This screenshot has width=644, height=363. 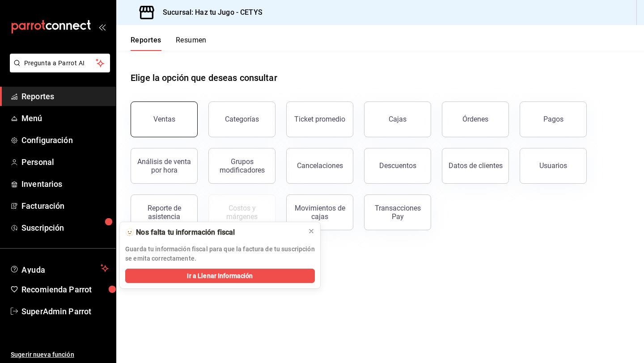 What do you see at coordinates (242, 212) in the screenshot?
I see `button: Contrata inventarios para ver este reporte` at bounding box center [242, 212].